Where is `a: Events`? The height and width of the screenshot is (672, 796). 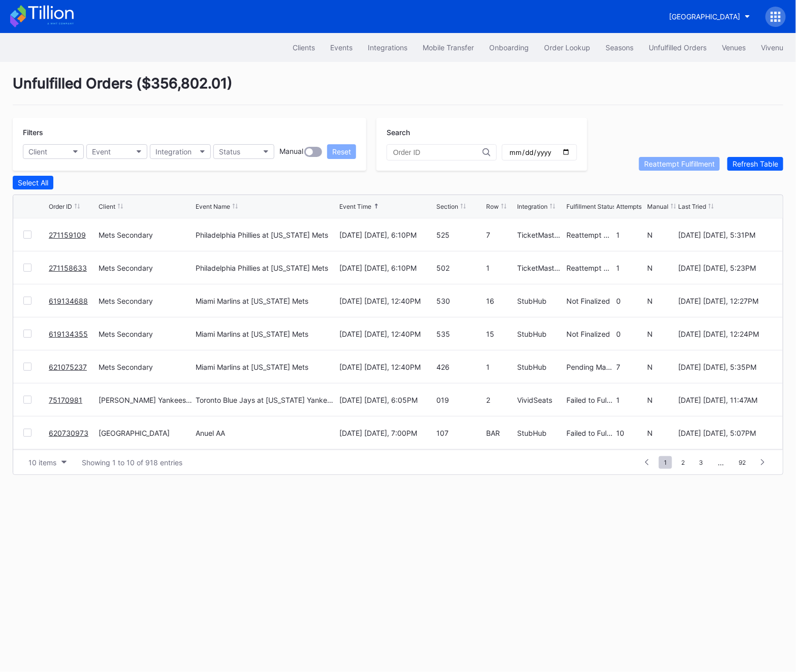
a: Events is located at coordinates (341, 47).